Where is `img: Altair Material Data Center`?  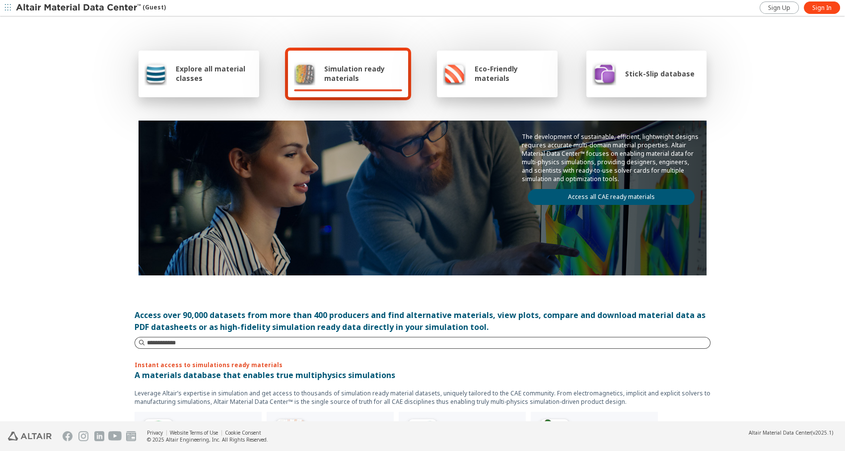
img: Altair Material Data Center is located at coordinates (79, 8).